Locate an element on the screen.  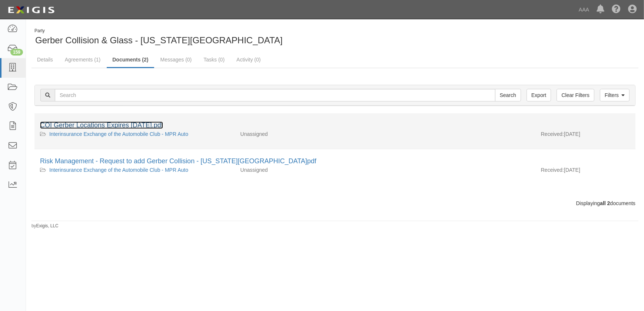
div: Displaying documents is located at coordinates (335, 203).